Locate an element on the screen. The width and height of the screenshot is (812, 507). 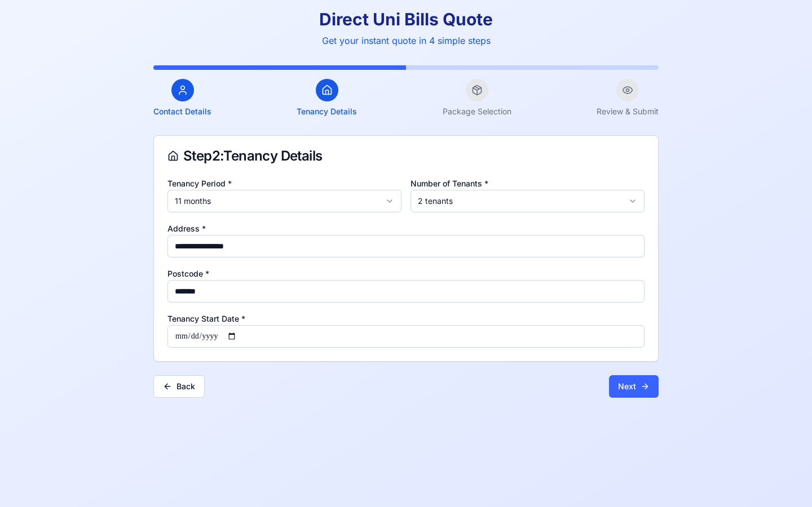
label: Tenancy Start Date * is located at coordinates (207, 318).